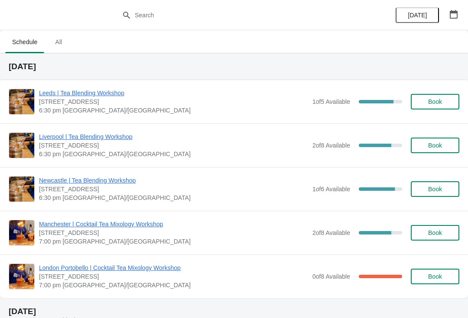 This screenshot has height=318, width=468. What do you see at coordinates (331, 102) in the screenshot?
I see `span: 1 of 5 Available` at bounding box center [331, 102].